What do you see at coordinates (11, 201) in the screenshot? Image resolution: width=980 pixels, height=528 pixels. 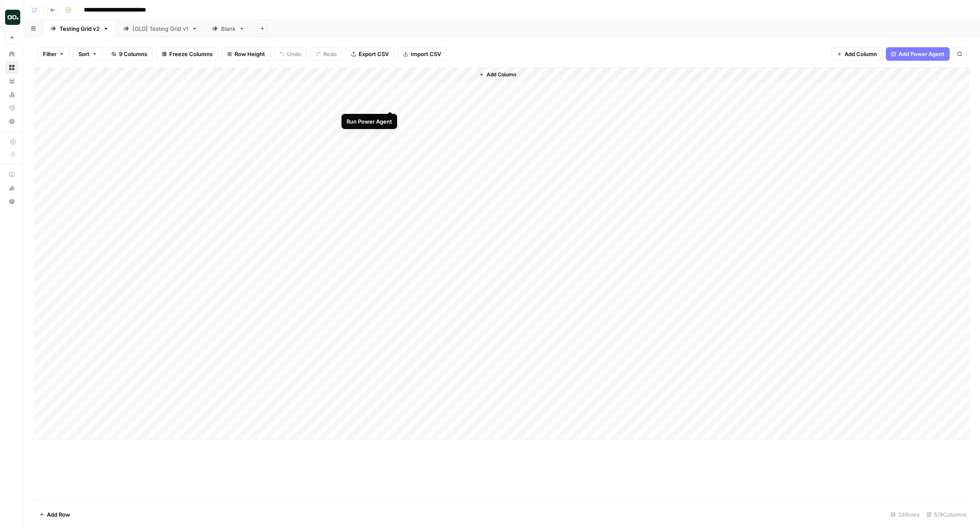 I see `button: Help + Support` at bounding box center [11, 201].